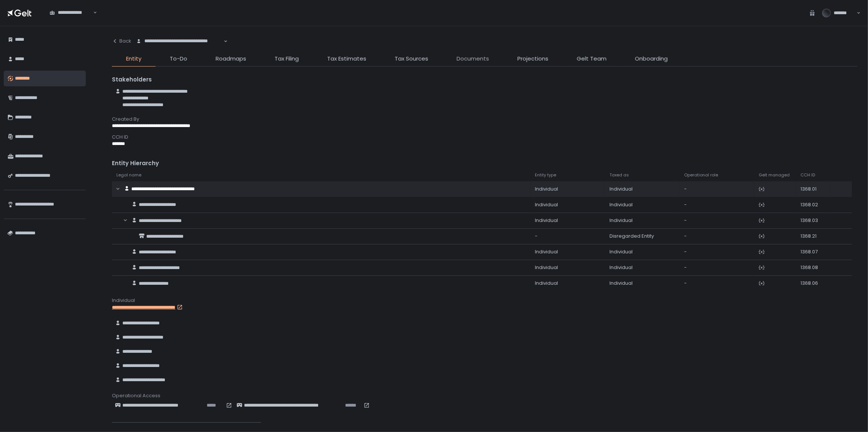 The height and width of the screenshot is (432, 868). Describe the element at coordinates (485, 395) in the screenshot. I see `div: Operational Access` at that location.